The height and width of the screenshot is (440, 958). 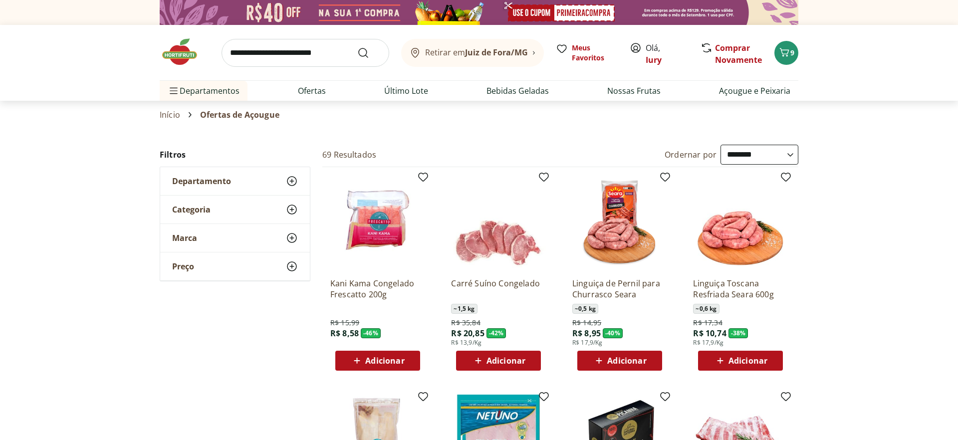 What do you see at coordinates (191, 210) in the screenshot?
I see `span: Categoria` at bounding box center [191, 210].